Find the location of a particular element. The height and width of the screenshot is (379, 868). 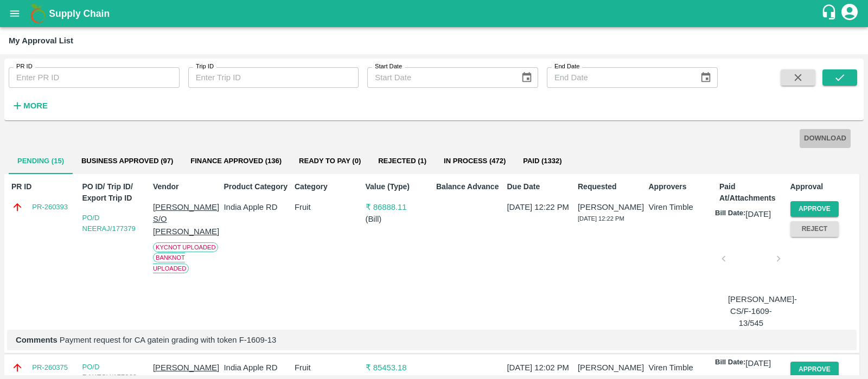

input: Enter Trip ID is located at coordinates (273, 78).